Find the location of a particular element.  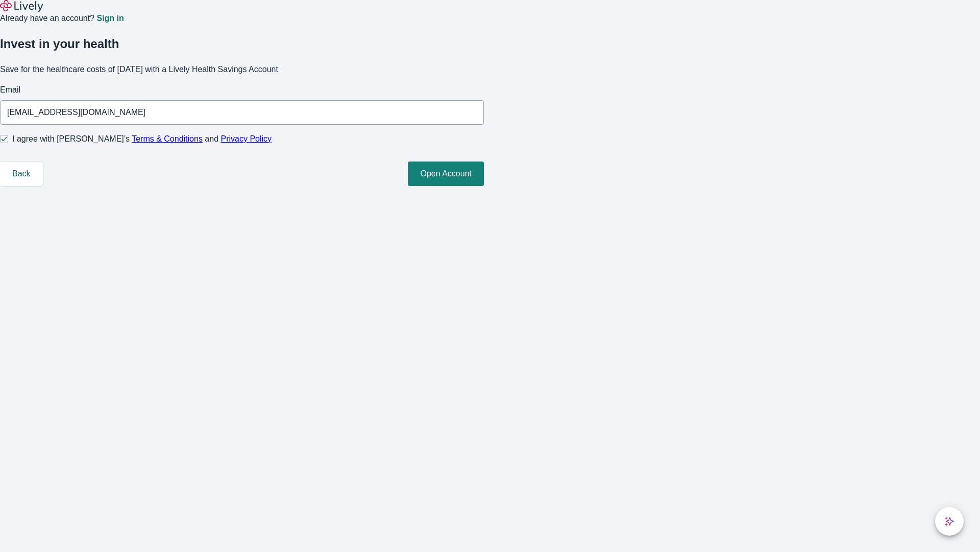

button: chat is located at coordinates (950, 521).